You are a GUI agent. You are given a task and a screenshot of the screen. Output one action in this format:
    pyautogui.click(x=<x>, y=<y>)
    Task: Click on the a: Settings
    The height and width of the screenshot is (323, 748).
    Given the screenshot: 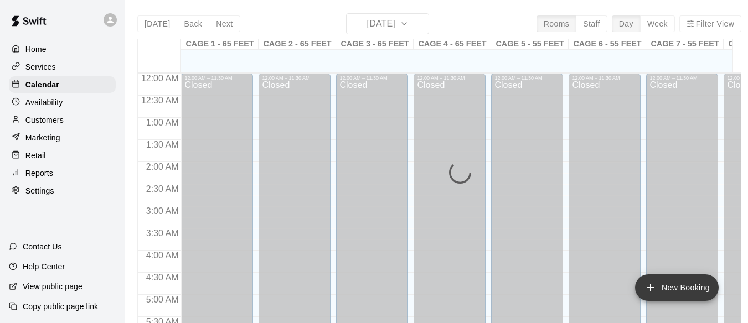 What is the action you would take?
    pyautogui.click(x=62, y=191)
    